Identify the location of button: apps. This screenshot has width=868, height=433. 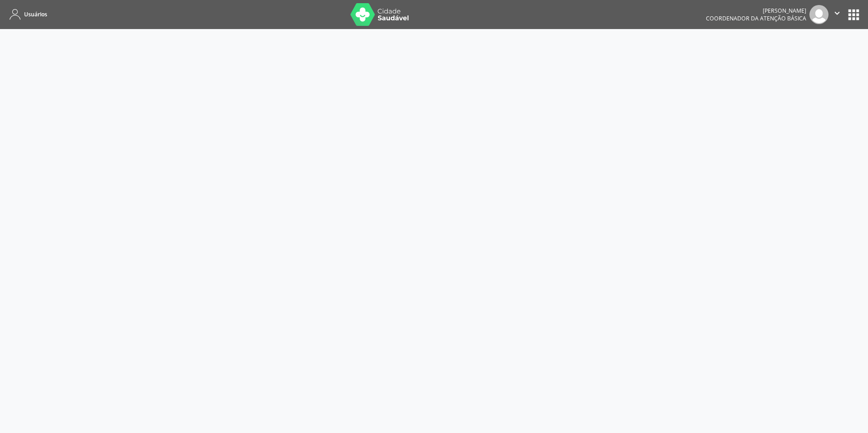
(854, 14).